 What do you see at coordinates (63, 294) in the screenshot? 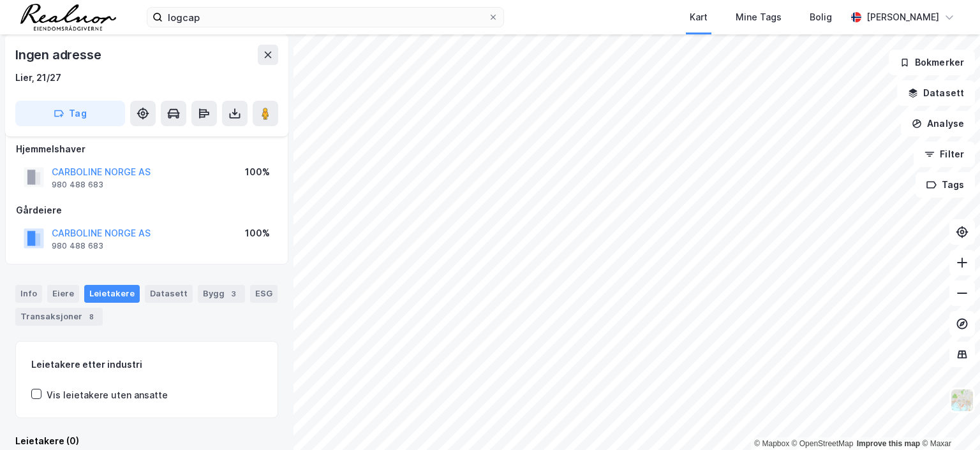
I see `div: Eiere` at bounding box center [63, 294].